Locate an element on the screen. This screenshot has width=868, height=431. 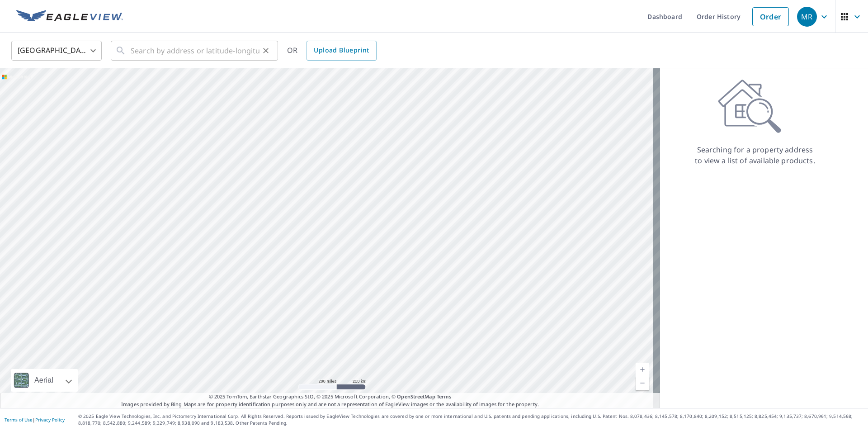
span: © 2025 TomTom, Earthstar Geographics SIO, © 2025 Microsoft Corporation, © is located at coordinates (330, 396).